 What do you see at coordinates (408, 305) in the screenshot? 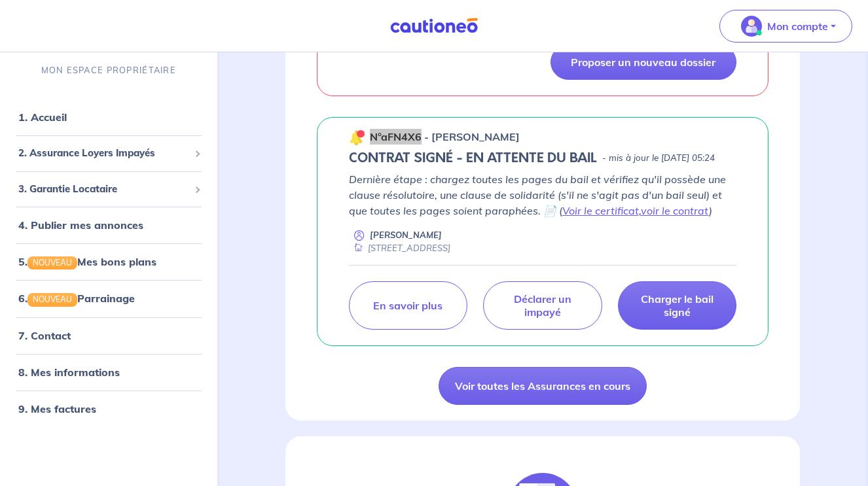
I see `p: En savoir plus` at bounding box center [408, 305].